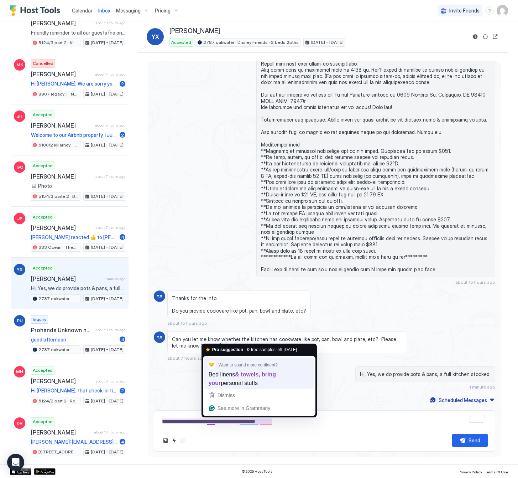  Describe the element at coordinates (257, 471) in the screenshot. I see `span: © 2025 Host Tools` at that location.